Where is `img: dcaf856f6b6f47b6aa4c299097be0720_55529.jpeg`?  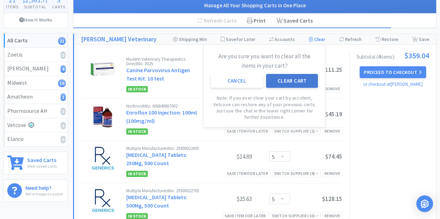 img: dcaf856f6b6f47b6aa4c299097be0720_55529.jpeg is located at coordinates (103, 201).